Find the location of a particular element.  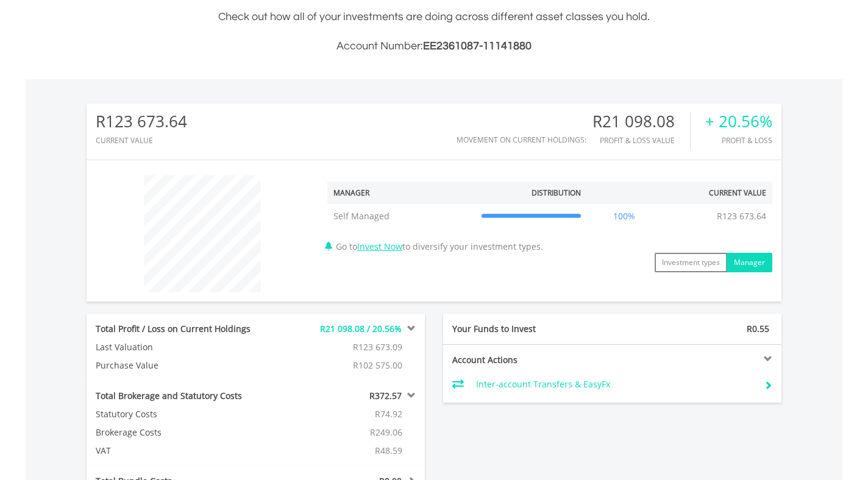

span: R48.59 is located at coordinates (388, 450).